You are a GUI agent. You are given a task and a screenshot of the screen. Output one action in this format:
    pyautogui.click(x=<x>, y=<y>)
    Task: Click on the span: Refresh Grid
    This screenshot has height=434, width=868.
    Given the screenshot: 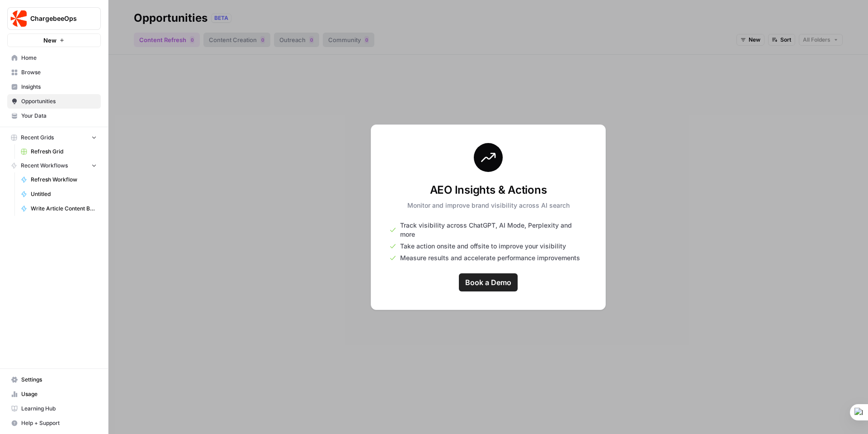 What is the action you would take?
    pyautogui.click(x=64, y=151)
    